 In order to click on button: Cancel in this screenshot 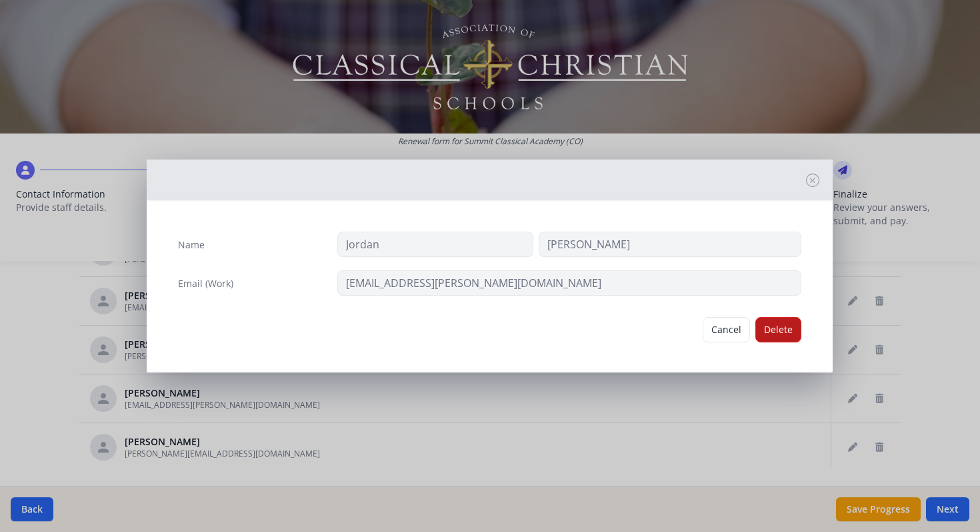, I will do `click(726, 330)`.